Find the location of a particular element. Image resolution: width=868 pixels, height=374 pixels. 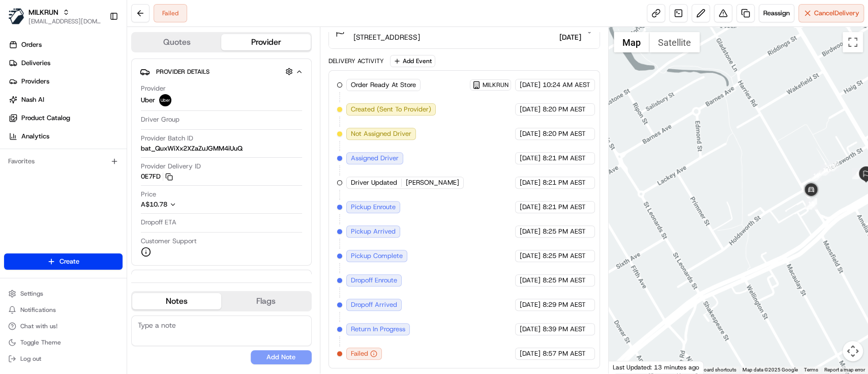

span: Cancel Delivery is located at coordinates (836, 13).